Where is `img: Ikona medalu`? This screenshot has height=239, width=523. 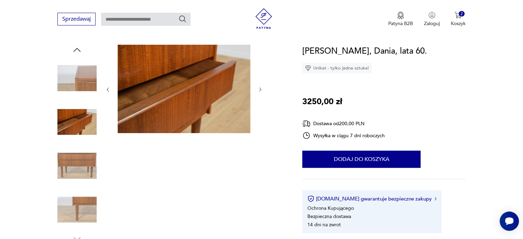
img: Ikona medalu is located at coordinates (400, 15).